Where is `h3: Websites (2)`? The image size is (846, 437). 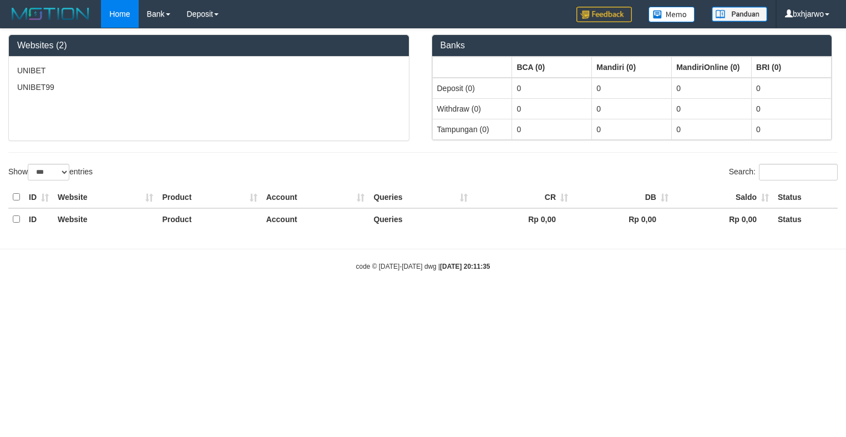 h3: Websites (2) is located at coordinates (209, 45).